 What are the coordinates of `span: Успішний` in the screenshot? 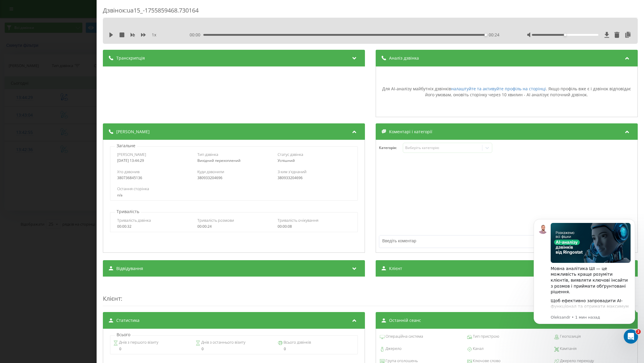 It's located at (286, 160).